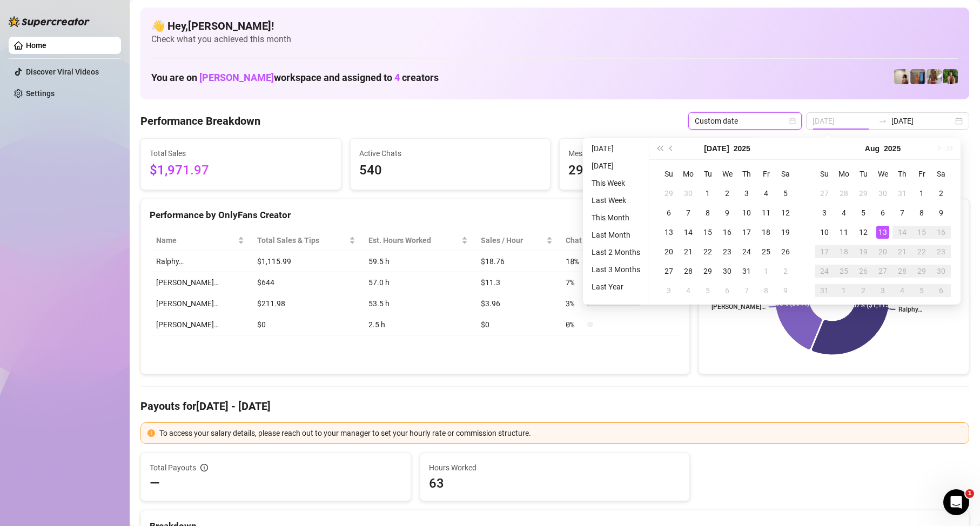  I want to click on span: 1, so click(969, 494).